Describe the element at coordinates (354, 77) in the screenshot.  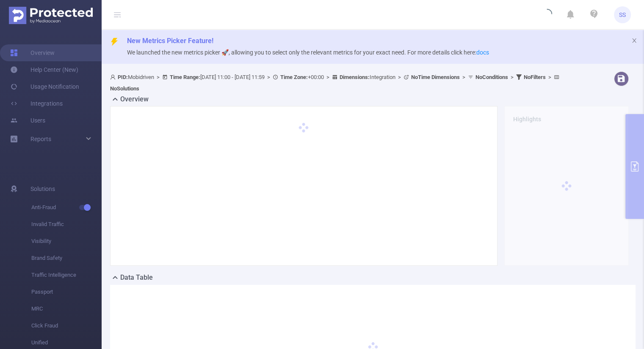
I see `b: Dimensions :` at that location.